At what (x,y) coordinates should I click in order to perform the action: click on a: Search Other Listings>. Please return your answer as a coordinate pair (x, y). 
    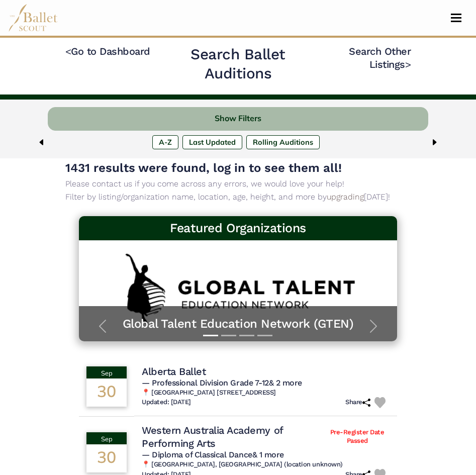
    Looking at the image, I should click on (379, 58).